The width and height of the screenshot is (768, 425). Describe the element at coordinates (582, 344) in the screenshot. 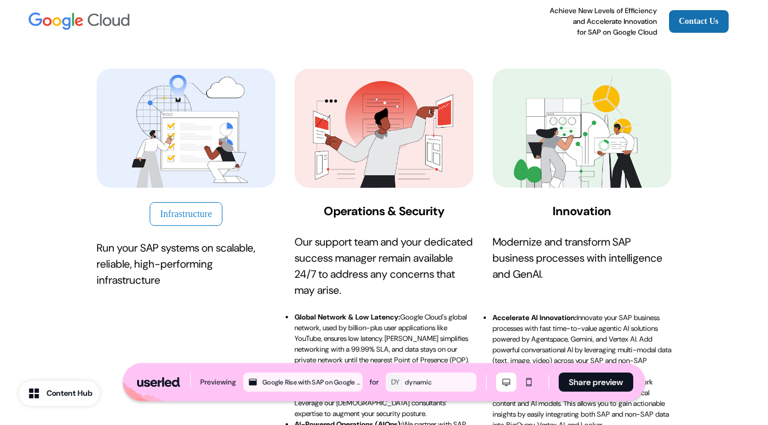

I see `p: Innovate your SAP business processes with fast time-to-value agentic AI solutions powered by Agen...` at that location.